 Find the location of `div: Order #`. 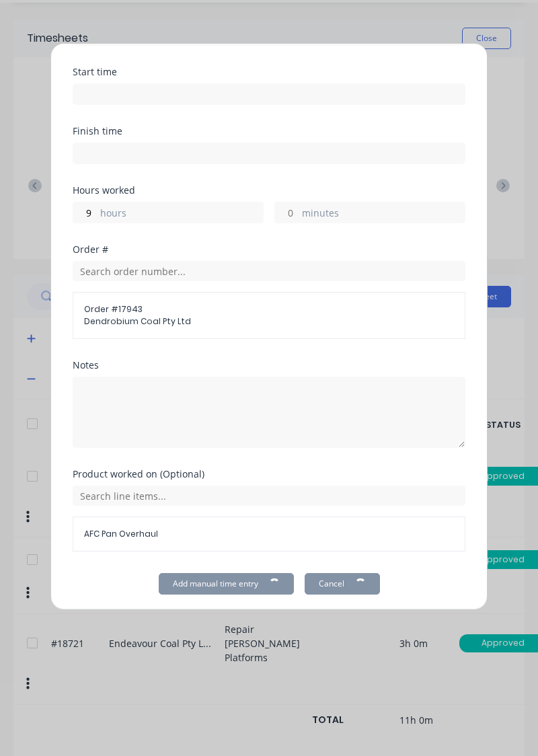

div: Order # is located at coordinates (269, 249).